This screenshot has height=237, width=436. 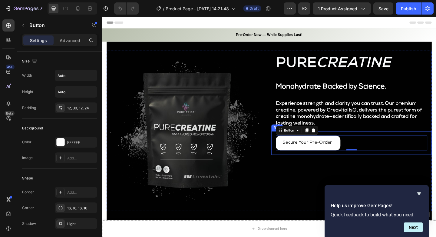 I want to click on button: Publish, so click(x=409, y=8).